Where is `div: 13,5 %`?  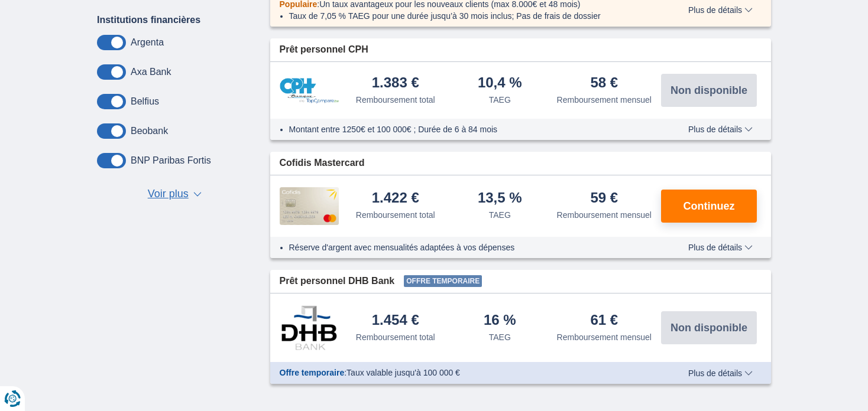
div: 13,5 % is located at coordinates (500, 198).